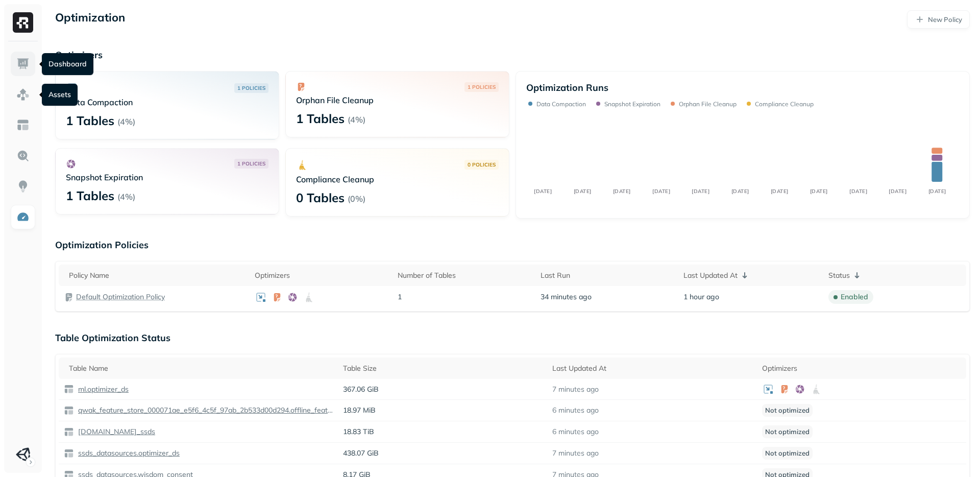 The width and height of the screenshot is (980, 477). Describe the element at coordinates (200, 368) in the screenshot. I see `div: Table Name` at that location.